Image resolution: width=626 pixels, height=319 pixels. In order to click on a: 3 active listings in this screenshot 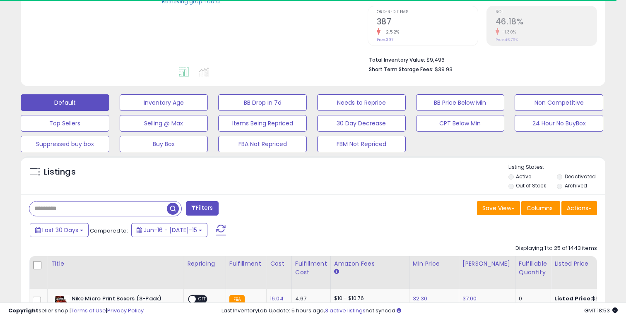, I will do `click(345, 310)`.